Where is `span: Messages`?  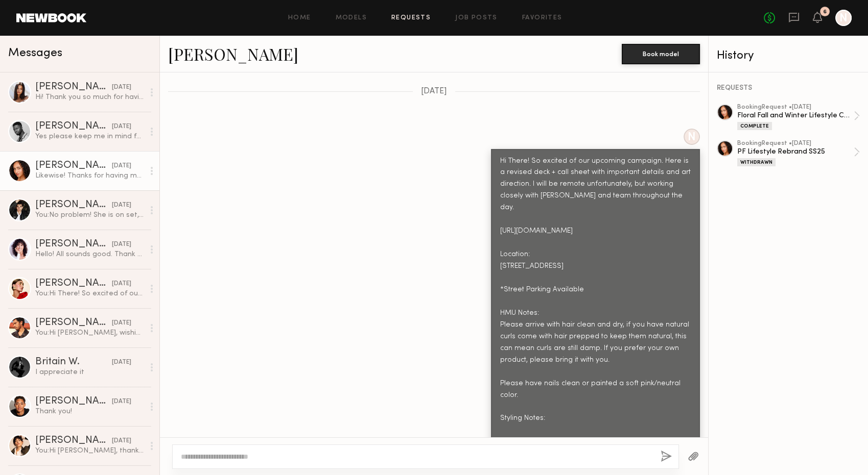 span: Messages is located at coordinates (36, 53).